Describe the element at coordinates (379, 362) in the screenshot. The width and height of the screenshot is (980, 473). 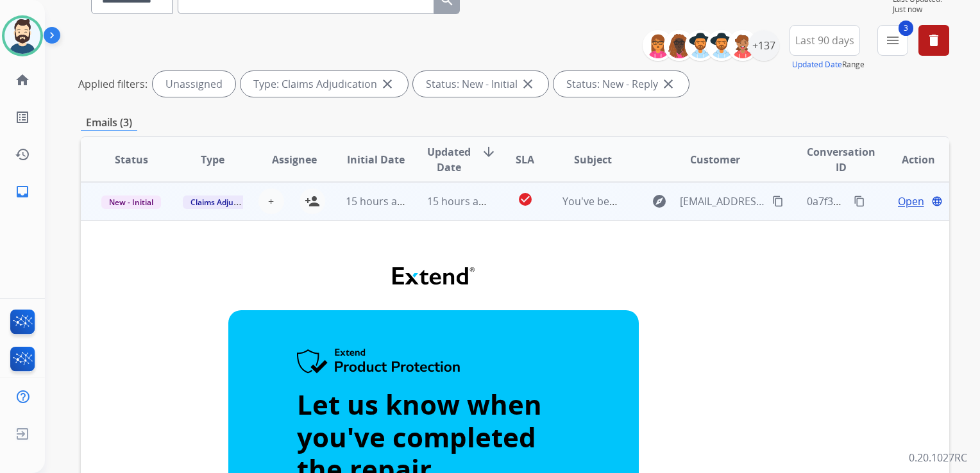
I see `img: Extend Product Protection` at that location.